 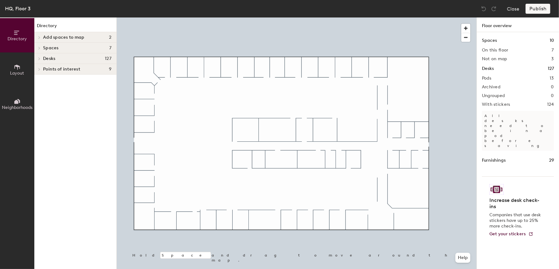 What do you see at coordinates (491, 87) in the screenshot?
I see `h2: Archived` at bounding box center [491, 87].